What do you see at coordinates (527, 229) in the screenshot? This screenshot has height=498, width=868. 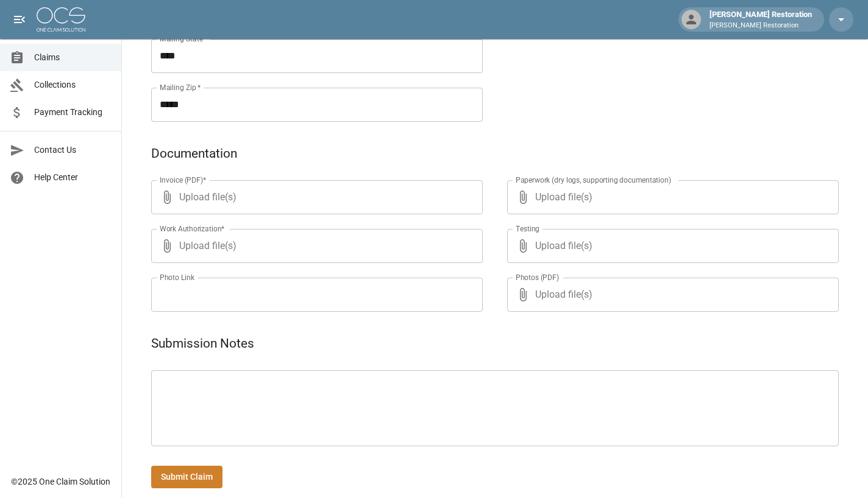 I see `label: Testing` at bounding box center [527, 229].